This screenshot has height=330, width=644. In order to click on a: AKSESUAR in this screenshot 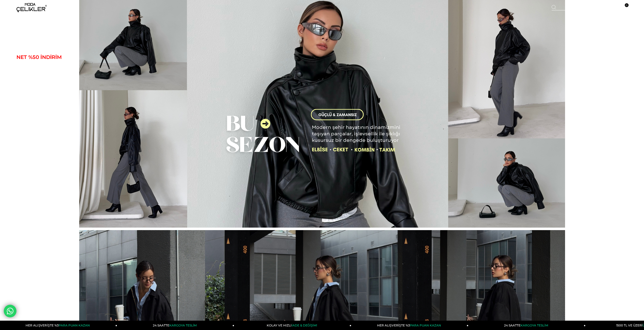, I will do `click(51, 122)`.